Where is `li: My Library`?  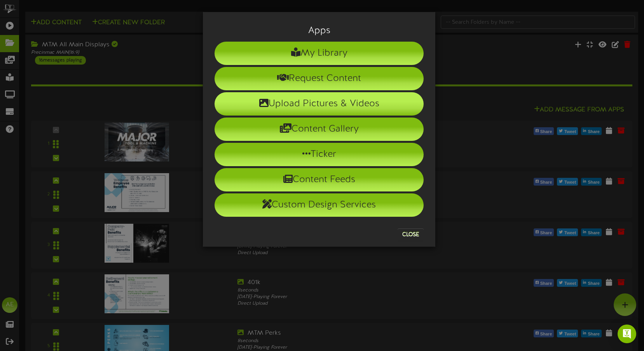
li: My Library is located at coordinates (319, 53).